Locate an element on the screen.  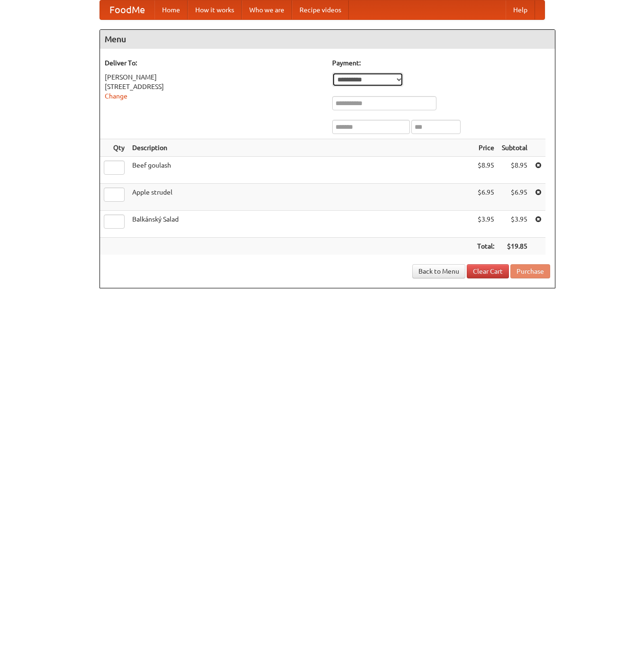
th: Qty is located at coordinates (114, 148).